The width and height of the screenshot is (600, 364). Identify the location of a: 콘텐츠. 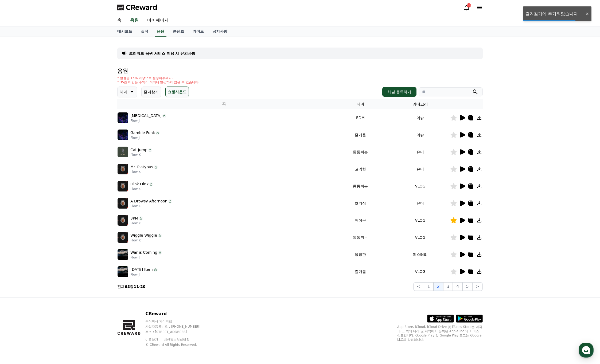
(179, 31).